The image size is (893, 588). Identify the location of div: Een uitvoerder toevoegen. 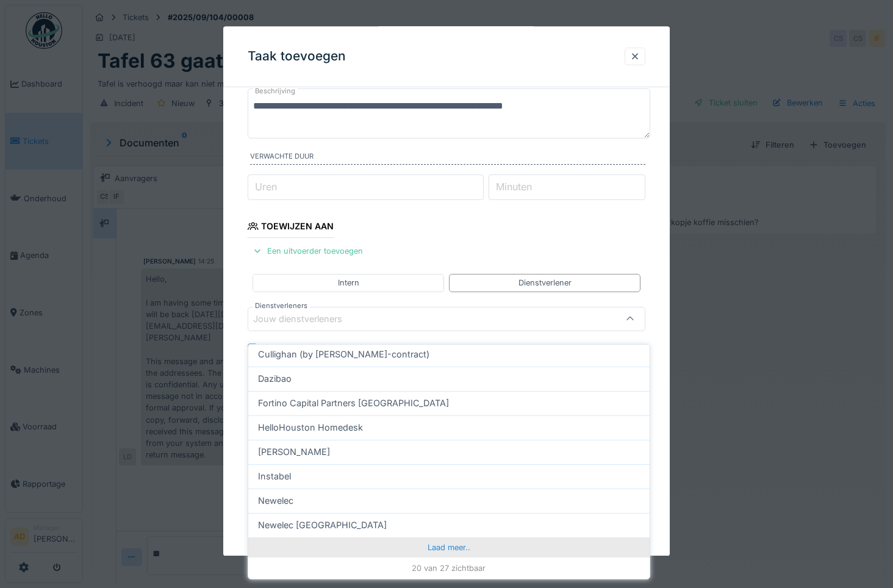
(307, 252).